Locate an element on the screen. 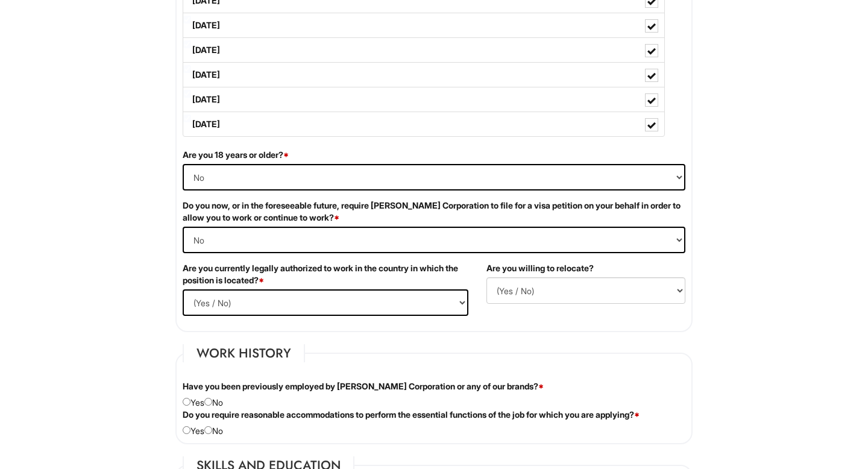 The height and width of the screenshot is (469, 868). label: Are you 18 years or older? is located at coordinates (235, 155).